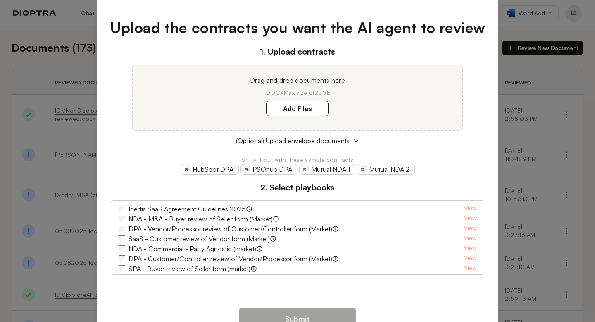  Describe the element at coordinates (298, 108) in the screenshot. I see `label: Add Files` at that location.